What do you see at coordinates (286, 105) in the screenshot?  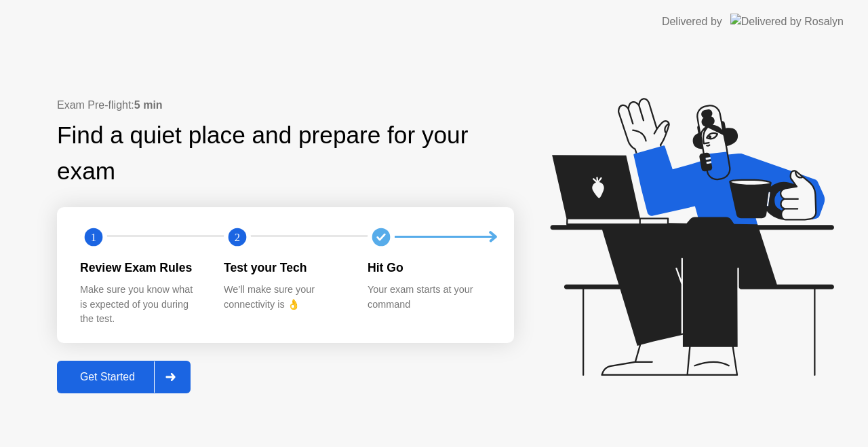 I see `div: Exam Pre-flight:` at bounding box center [286, 105].